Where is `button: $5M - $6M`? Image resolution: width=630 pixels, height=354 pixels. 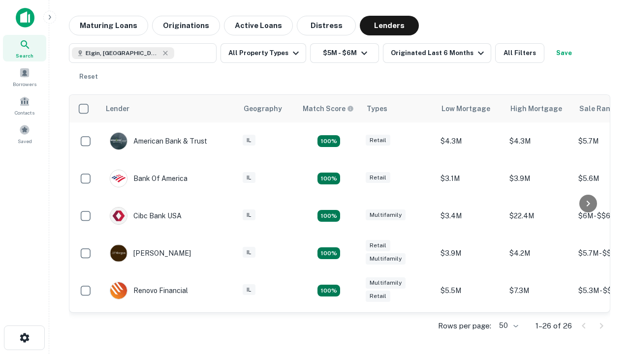 button: $5M - $6M is located at coordinates (345, 53).